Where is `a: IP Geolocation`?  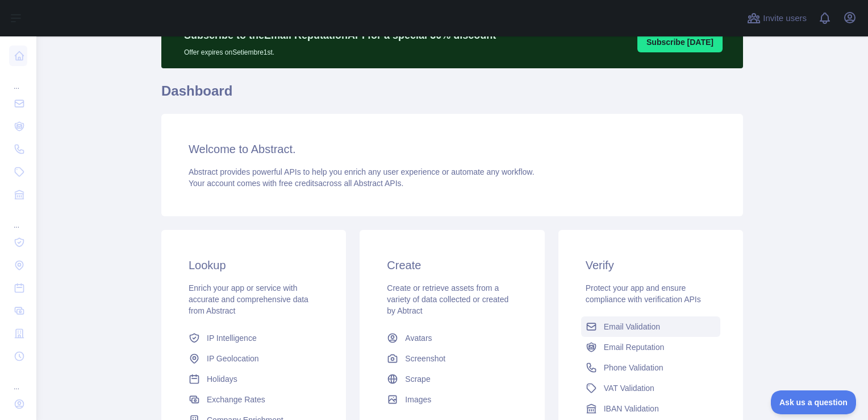
a: IP Geolocation is located at coordinates (253, 359).